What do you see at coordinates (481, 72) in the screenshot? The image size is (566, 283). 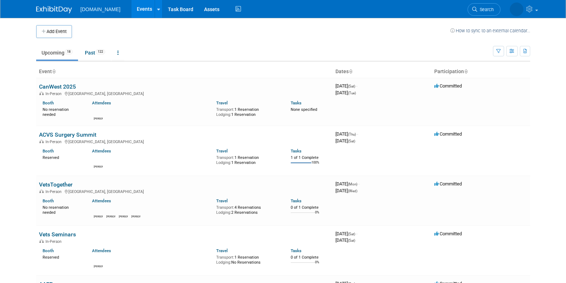 I see `th: Participation` at bounding box center [481, 72].